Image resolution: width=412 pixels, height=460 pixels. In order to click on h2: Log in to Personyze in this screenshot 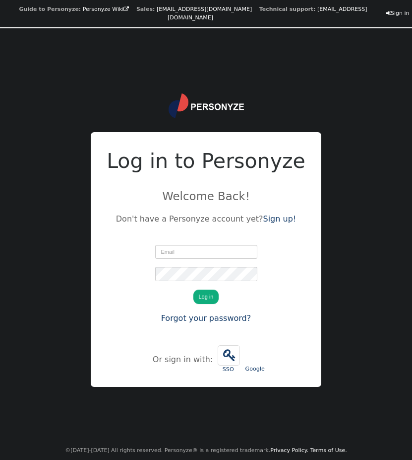, I will do `click(206, 161)`.